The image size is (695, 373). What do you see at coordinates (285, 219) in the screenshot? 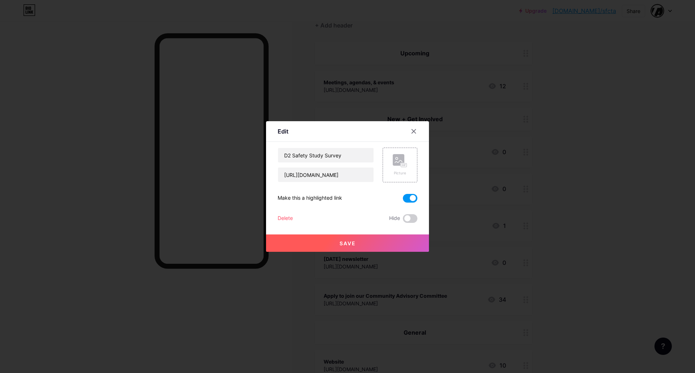
I see `div: Delete` at bounding box center [285, 219].